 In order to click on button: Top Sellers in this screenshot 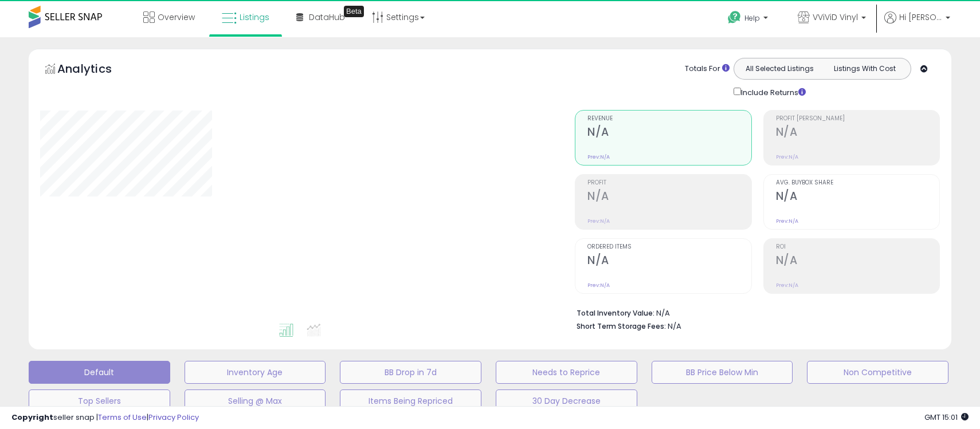, I will do `click(99, 401)`.